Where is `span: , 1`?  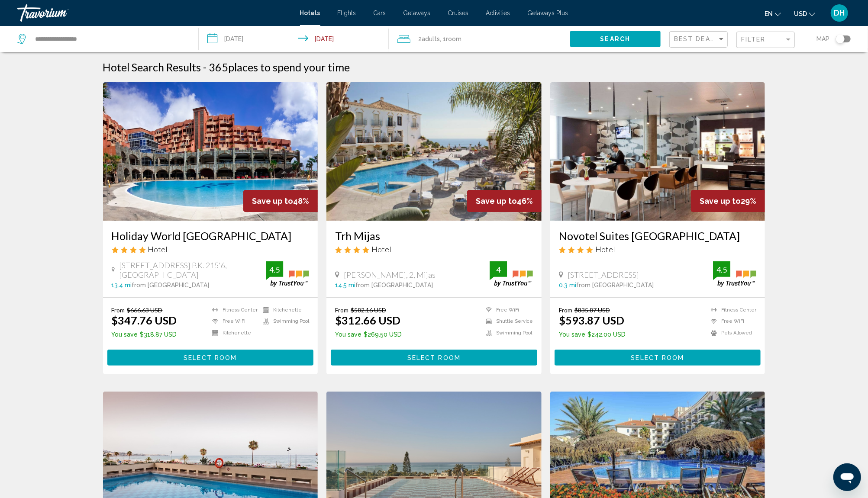 span: , 1 is located at coordinates (451, 39).